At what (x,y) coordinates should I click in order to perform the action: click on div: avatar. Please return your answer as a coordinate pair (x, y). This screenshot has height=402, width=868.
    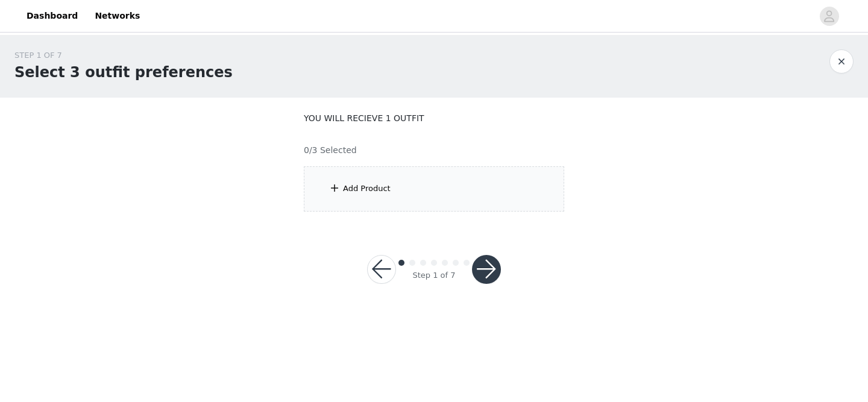
    Looking at the image, I should click on (829, 16).